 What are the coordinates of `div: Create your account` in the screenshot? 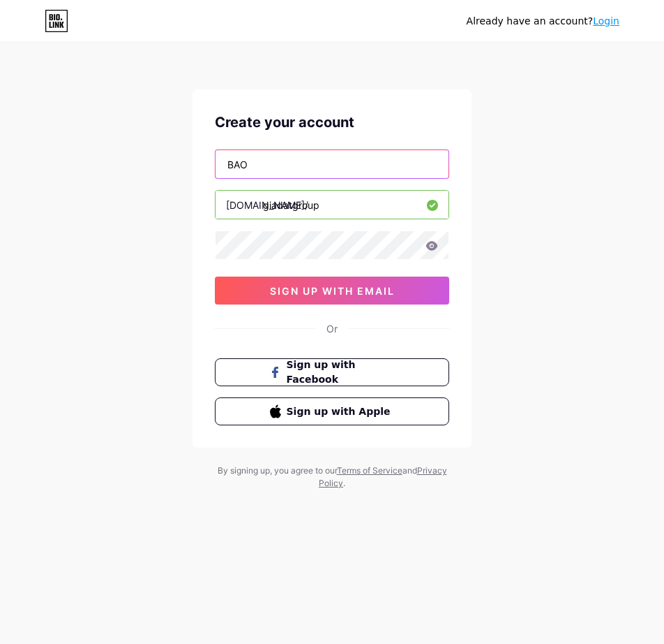 It's located at (332, 122).